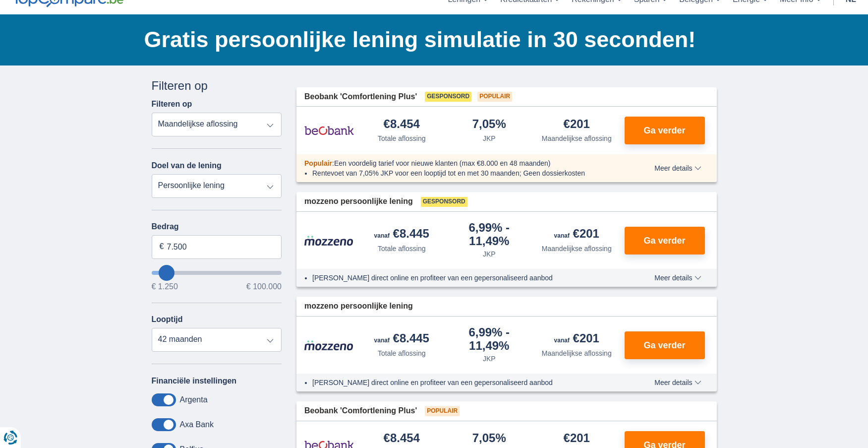 The image size is (868, 448). What do you see at coordinates (442, 163) in the screenshot?
I see `span: Een voordelig tarief voor nieuwe klanten (max €8.000 en 48 maanden)` at bounding box center [442, 163].